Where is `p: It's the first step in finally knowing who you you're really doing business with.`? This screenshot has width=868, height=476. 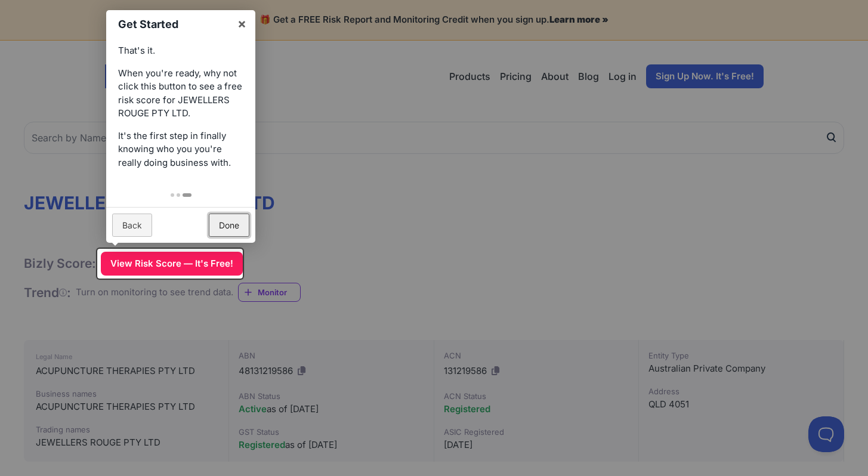
p: It's the first step in finally knowing who you you're really doing business with. is located at coordinates (180, 150).